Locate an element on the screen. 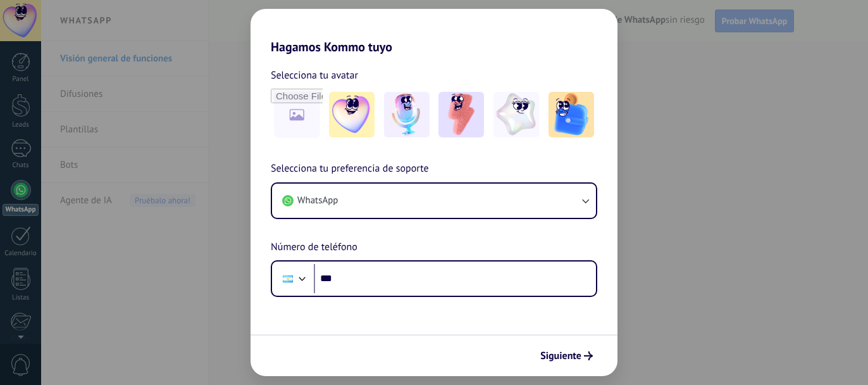 This screenshot has height=385, width=868. h2: Hagamos Kommo tuyo is located at coordinates (434, 32).